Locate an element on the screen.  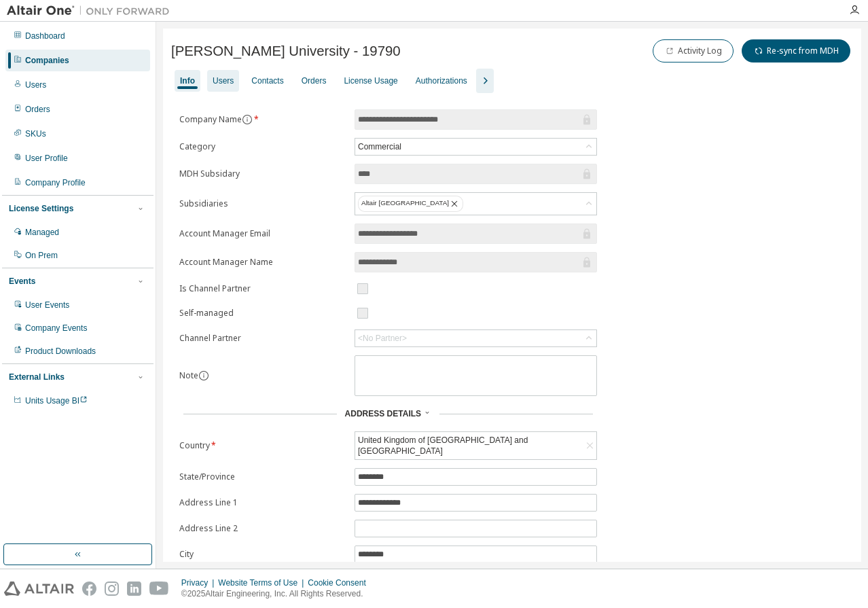
label: Channel Partner is located at coordinates (263, 338).